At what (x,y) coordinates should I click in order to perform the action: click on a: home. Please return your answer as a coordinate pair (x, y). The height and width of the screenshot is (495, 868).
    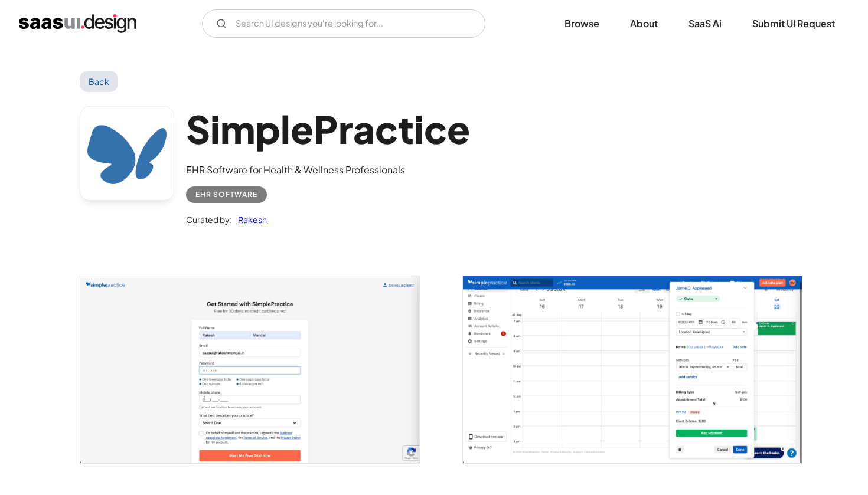
    Looking at the image, I should click on (78, 23).